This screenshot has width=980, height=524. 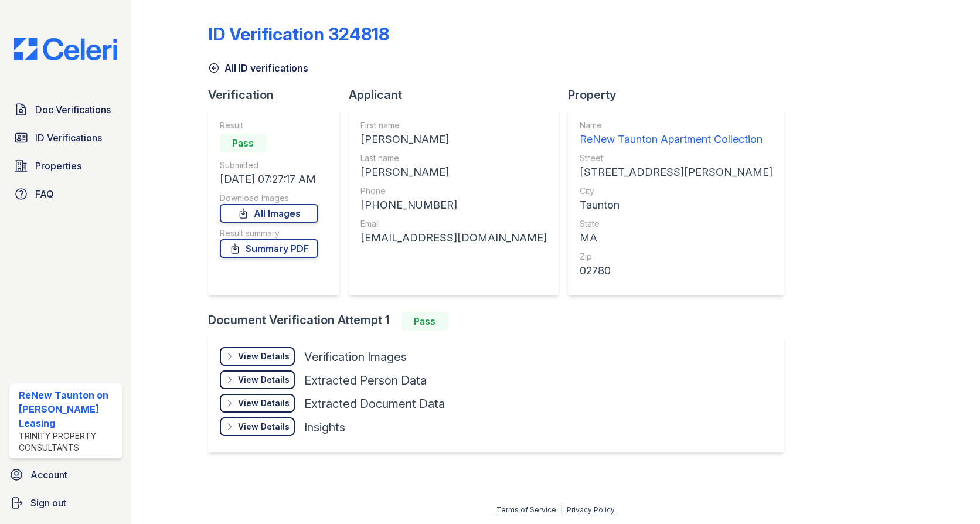 I want to click on div: Result summary, so click(x=269, y=233).